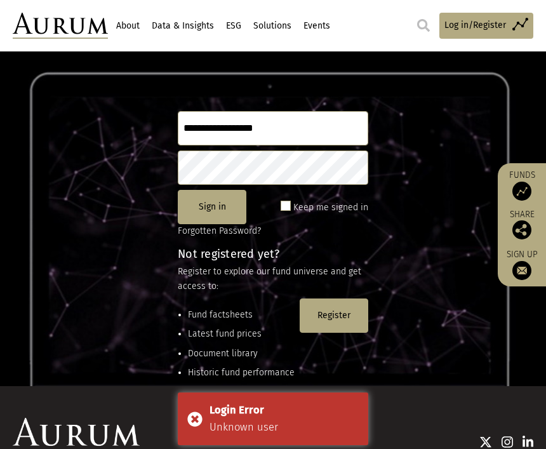  Describe the element at coordinates (241, 334) in the screenshot. I see `li: Latest fund prices` at that location.